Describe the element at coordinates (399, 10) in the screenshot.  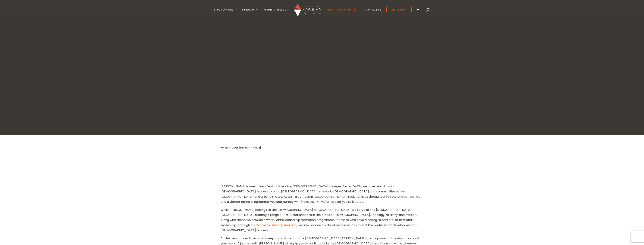
I see `a: Apply Now` at that location.